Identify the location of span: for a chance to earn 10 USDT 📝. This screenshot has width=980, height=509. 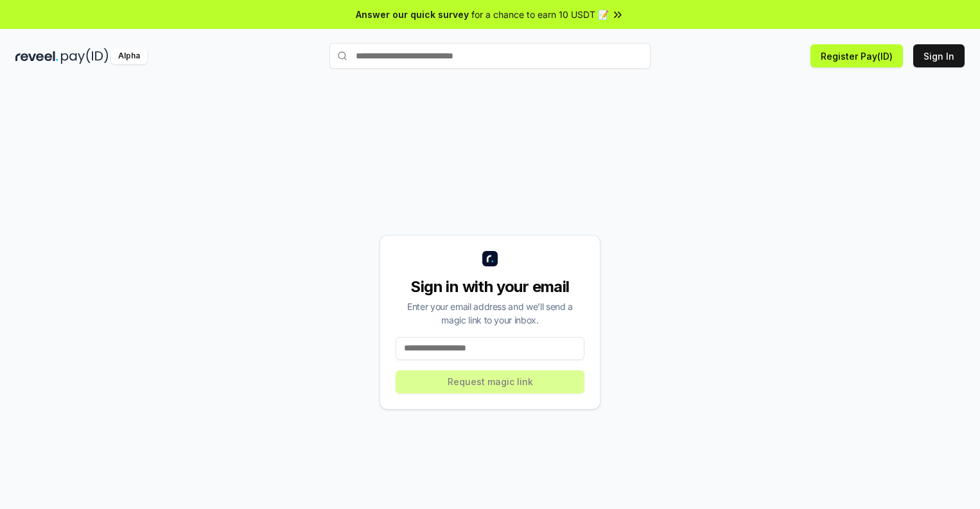
(540, 14).